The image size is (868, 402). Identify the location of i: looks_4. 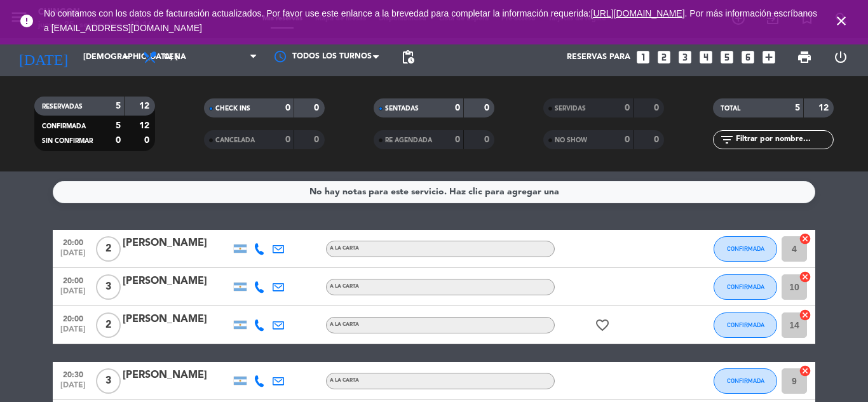
(706, 57).